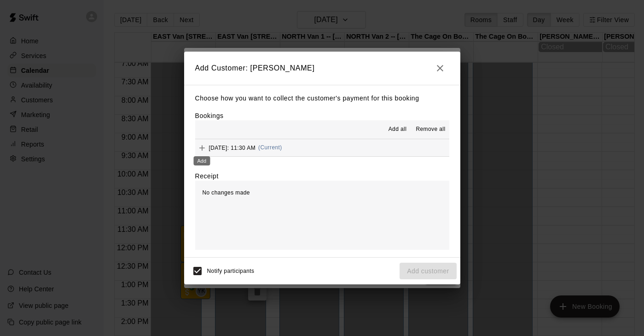 Image resolution: width=644 pixels, height=336 pixels. Describe the element at coordinates (322, 98) in the screenshot. I see `p: Choose how you want to collect the customer's payment for this booking` at that location.